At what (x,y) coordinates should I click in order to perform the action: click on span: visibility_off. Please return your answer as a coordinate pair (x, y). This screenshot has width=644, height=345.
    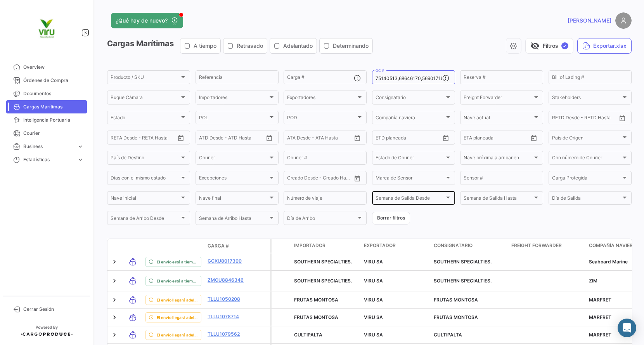
    Looking at the image, I should click on (535, 46).